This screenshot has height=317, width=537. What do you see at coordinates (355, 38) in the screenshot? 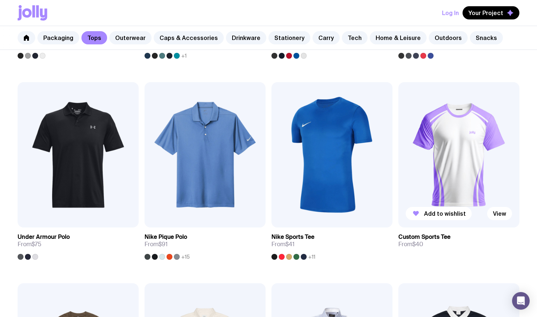
I see `a: Tech` at bounding box center [355, 38].